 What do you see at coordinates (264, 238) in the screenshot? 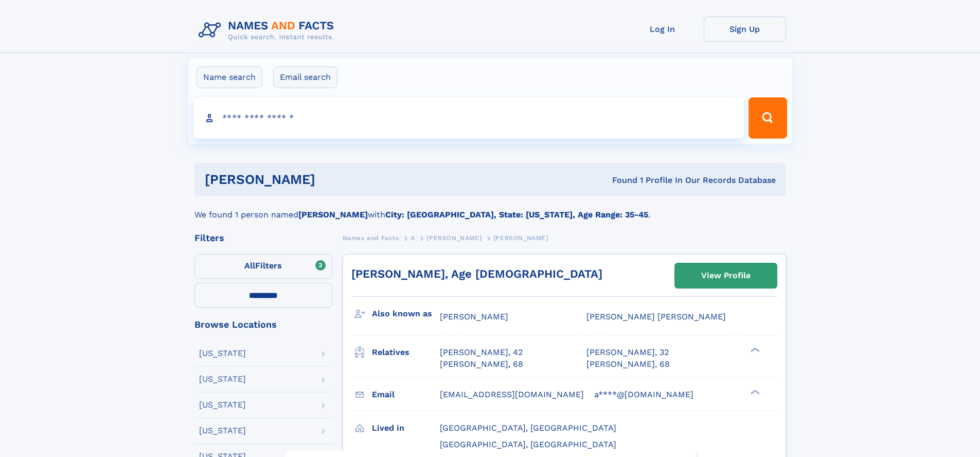
I see `div: Filters` at bounding box center [264, 238].